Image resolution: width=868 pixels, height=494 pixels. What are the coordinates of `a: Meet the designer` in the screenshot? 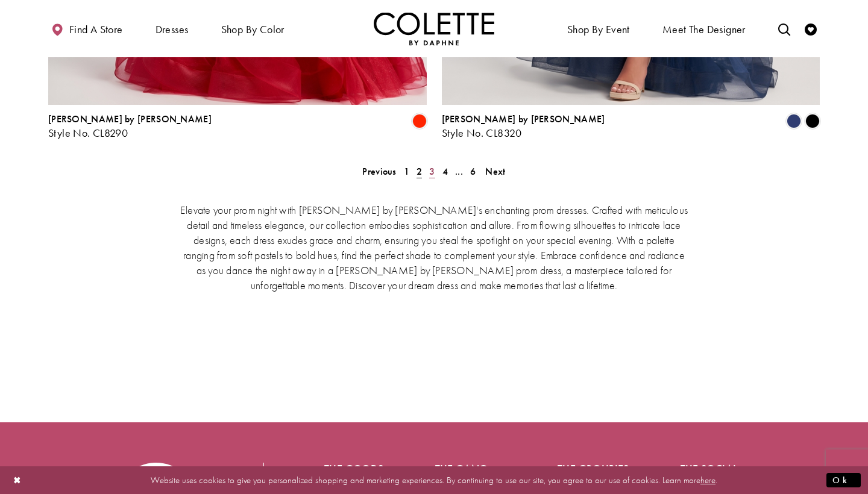 It's located at (704, 29).